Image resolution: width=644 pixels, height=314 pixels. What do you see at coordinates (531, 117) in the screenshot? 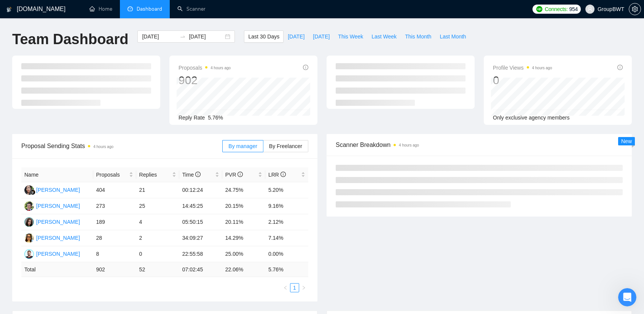
I see `span: Only exclusive agency members` at bounding box center [531, 117].